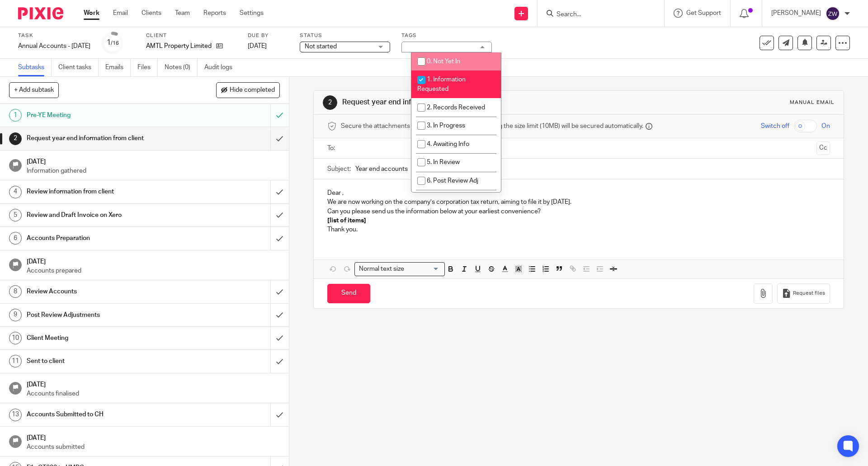 The width and height of the screenshot is (868, 466). Describe the element at coordinates (105, 315) in the screenshot. I see `h1: Post Review Adjustments` at that location.